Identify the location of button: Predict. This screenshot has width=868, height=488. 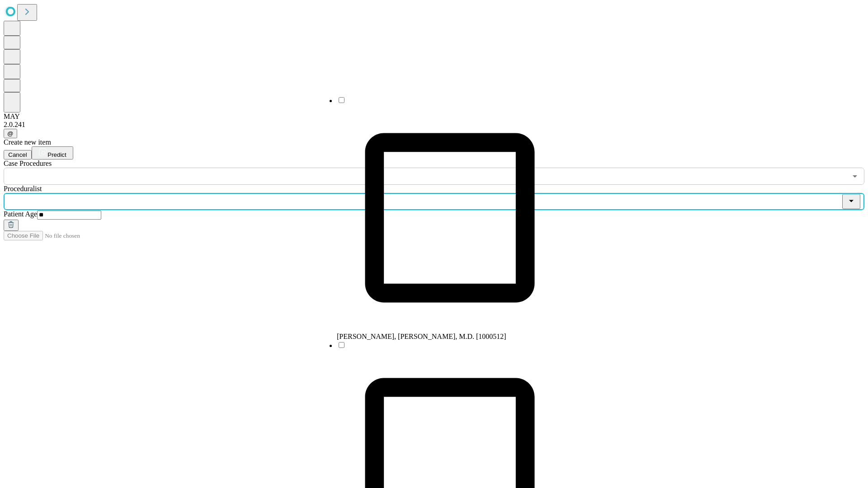
(52, 153).